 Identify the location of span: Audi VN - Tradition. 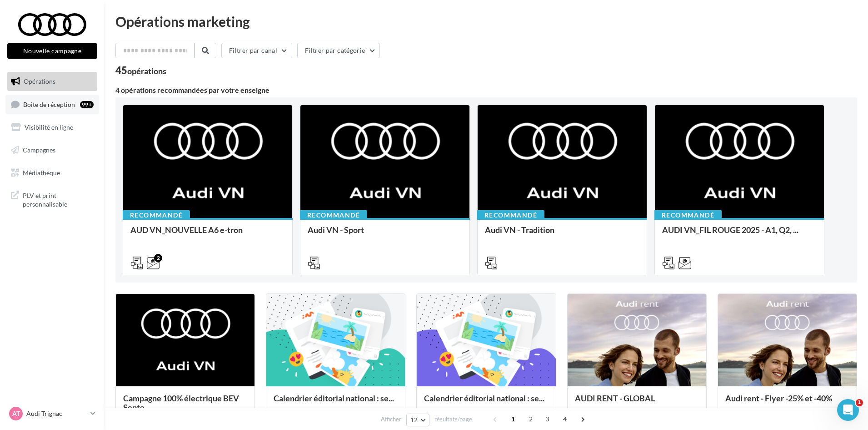
(519, 230).